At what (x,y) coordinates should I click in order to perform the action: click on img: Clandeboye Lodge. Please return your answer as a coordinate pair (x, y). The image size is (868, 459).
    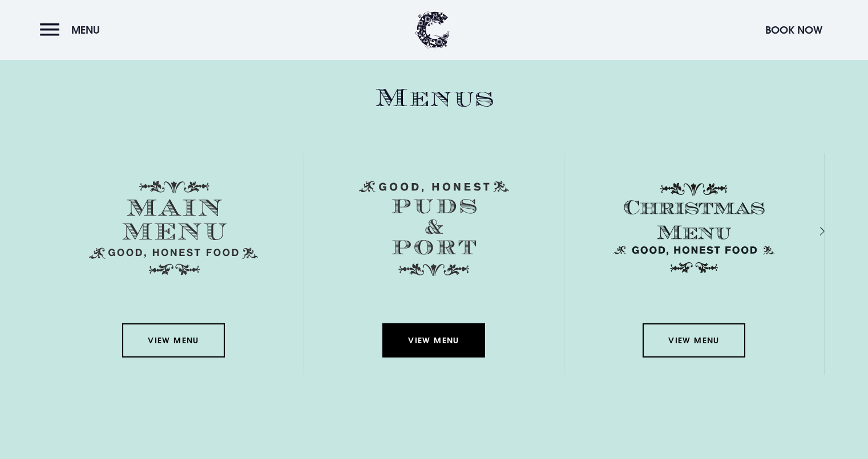
    Looking at the image, I should click on (433, 30).